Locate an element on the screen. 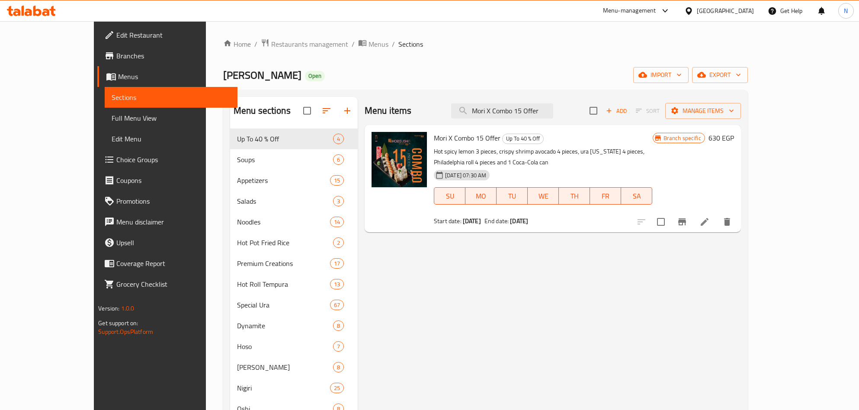  span: Soups is located at coordinates (285, 160).